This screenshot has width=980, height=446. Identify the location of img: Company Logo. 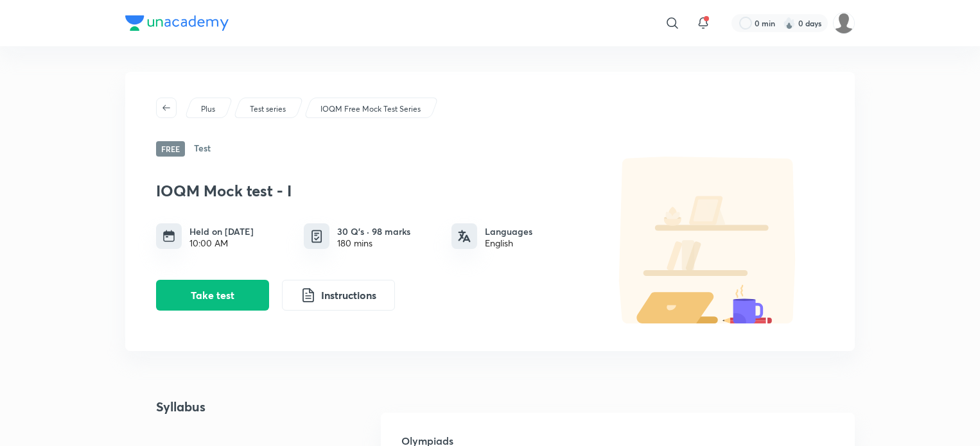
(177, 23).